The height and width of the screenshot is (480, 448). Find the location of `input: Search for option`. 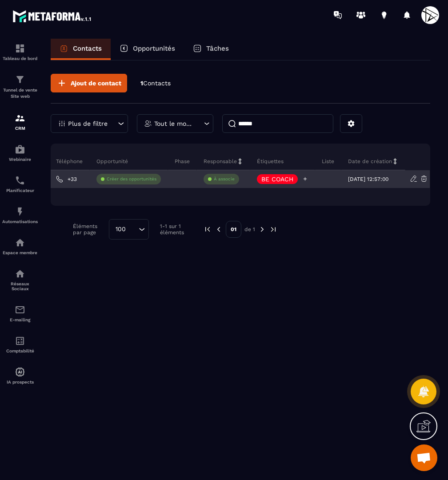

input: Search for option is located at coordinates (133, 229).